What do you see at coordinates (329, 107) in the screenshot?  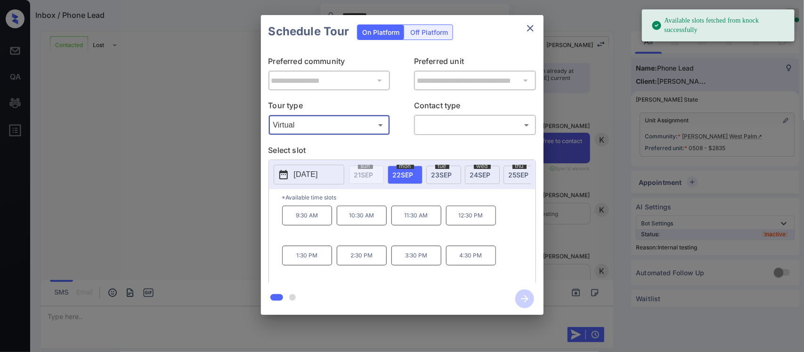 I see `p: Tour type` at bounding box center [329, 107].